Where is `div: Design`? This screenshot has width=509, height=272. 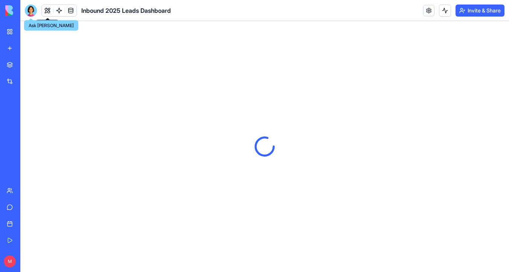 div: Design is located at coordinates (47, 25).